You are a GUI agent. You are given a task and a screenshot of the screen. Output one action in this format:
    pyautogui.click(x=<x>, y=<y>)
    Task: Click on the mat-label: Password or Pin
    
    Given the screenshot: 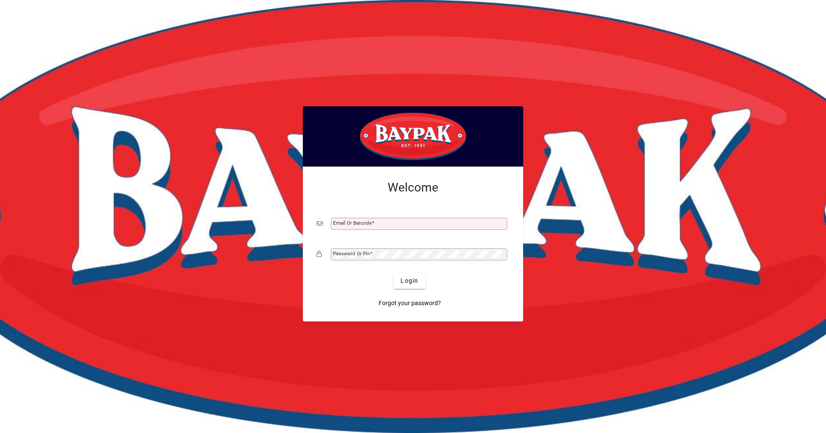 What is the action you would take?
    pyautogui.click(x=351, y=253)
    